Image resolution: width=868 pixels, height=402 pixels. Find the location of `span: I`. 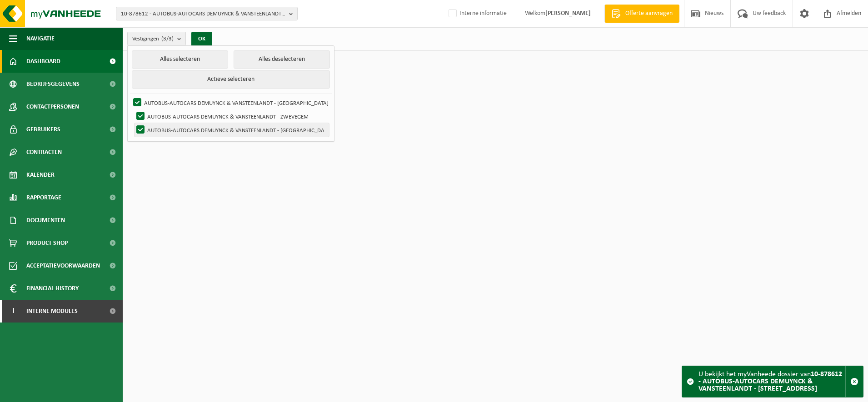

span: I is located at coordinates (14, 311).